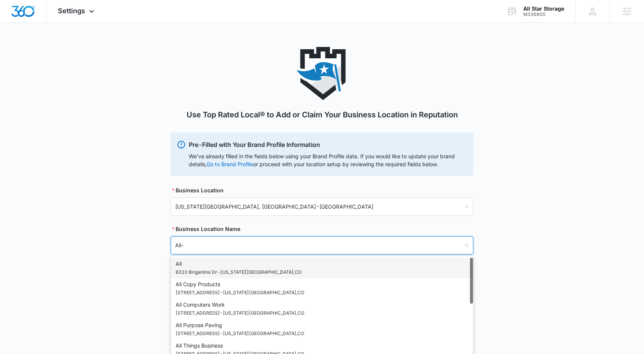 The height and width of the screenshot is (354, 644). I want to click on img: tab_domain_overview_orange.svg, so click(23, 47).